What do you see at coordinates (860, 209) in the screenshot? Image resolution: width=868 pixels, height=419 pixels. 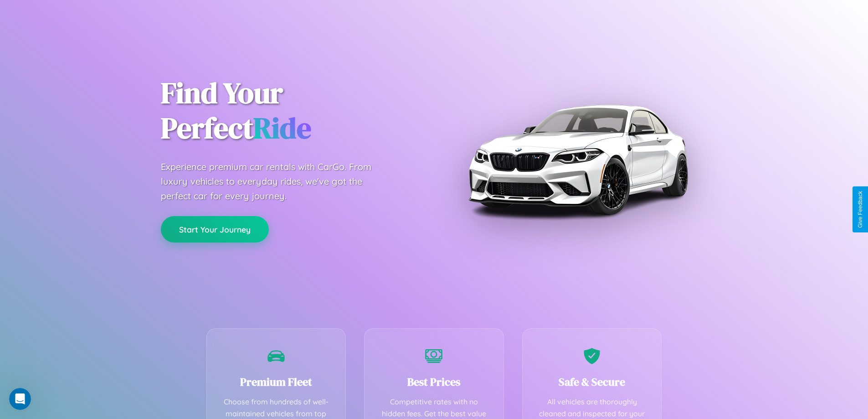 I see `div: Give Feedback` at bounding box center [860, 209].